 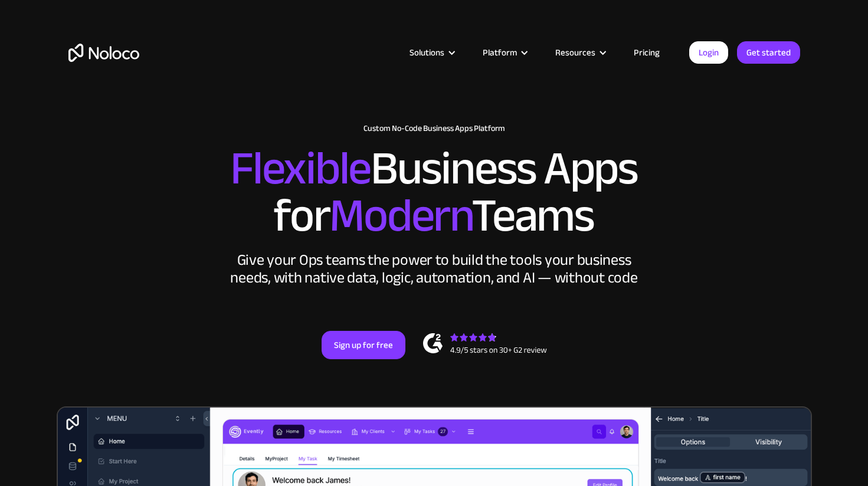 I want to click on h1: Custom No-Code Business Apps Platform, so click(x=434, y=128).